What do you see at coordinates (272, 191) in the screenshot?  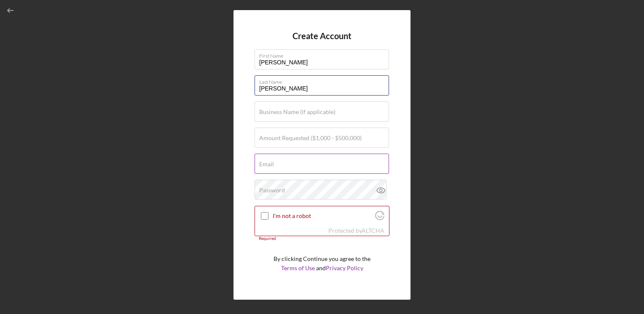 I see `label: Password` at bounding box center [272, 191].